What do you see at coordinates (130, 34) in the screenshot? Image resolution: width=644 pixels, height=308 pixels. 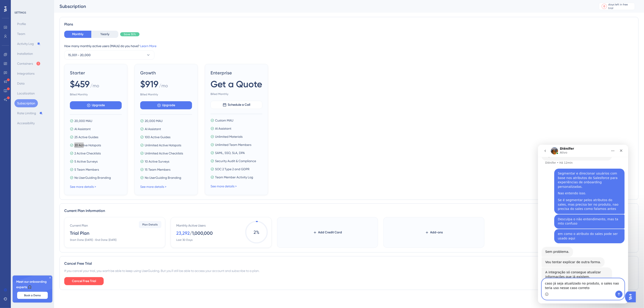 I see `span: Save 30%` at bounding box center [130, 34].